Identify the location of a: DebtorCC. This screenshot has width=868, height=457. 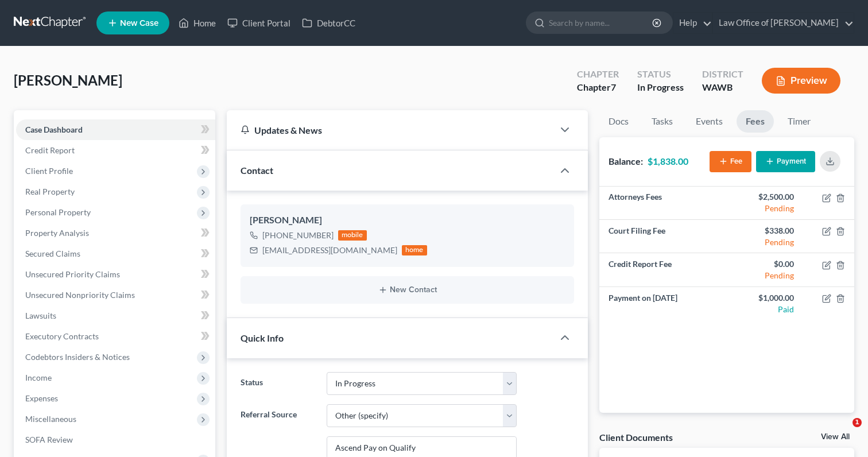
(328, 23).